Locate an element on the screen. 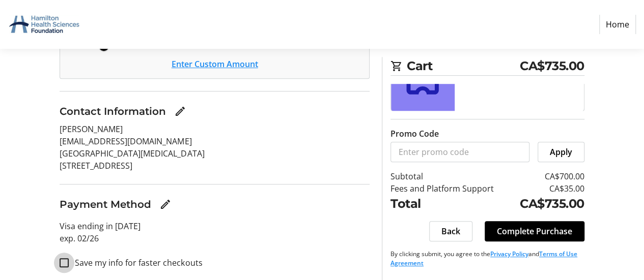  label: Promo Code is located at coordinates (415, 134).